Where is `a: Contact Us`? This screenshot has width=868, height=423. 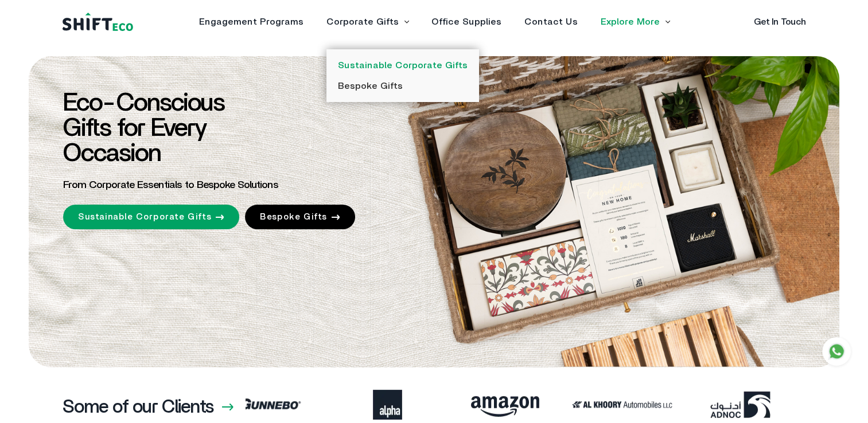 a: Contact Us is located at coordinates (550, 22).